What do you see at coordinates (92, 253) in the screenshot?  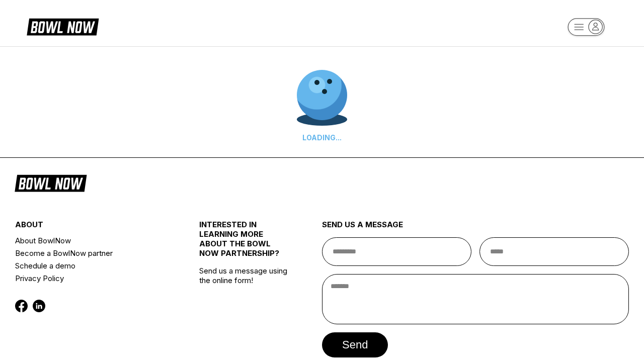 I see `a: Become a BowlNow partner` at bounding box center [92, 253].